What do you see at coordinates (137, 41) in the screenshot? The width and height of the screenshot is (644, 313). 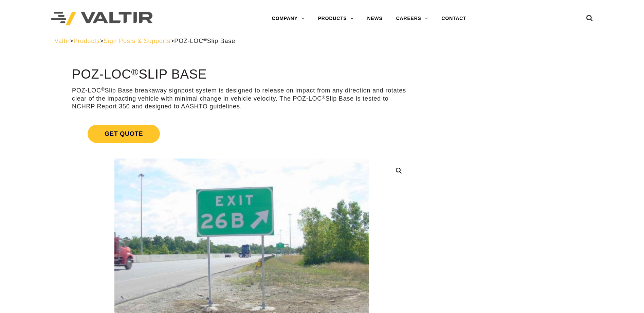 I see `span: Sign Posts & Supports` at bounding box center [137, 41].